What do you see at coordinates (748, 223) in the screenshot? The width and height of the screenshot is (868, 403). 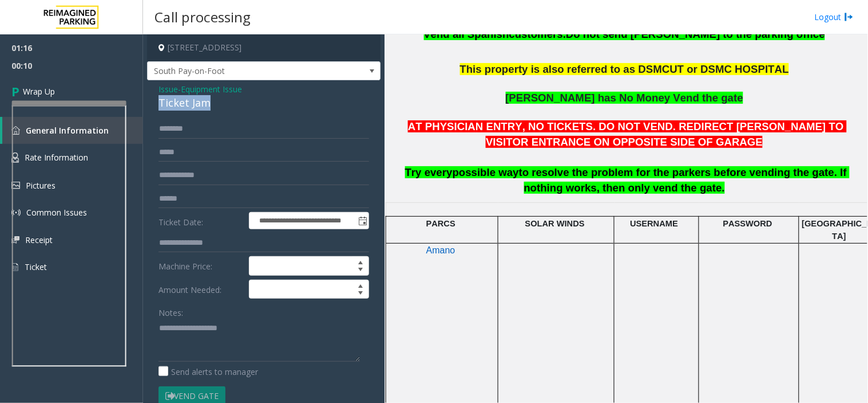 I see `span: PASSWORD` at bounding box center [748, 223].